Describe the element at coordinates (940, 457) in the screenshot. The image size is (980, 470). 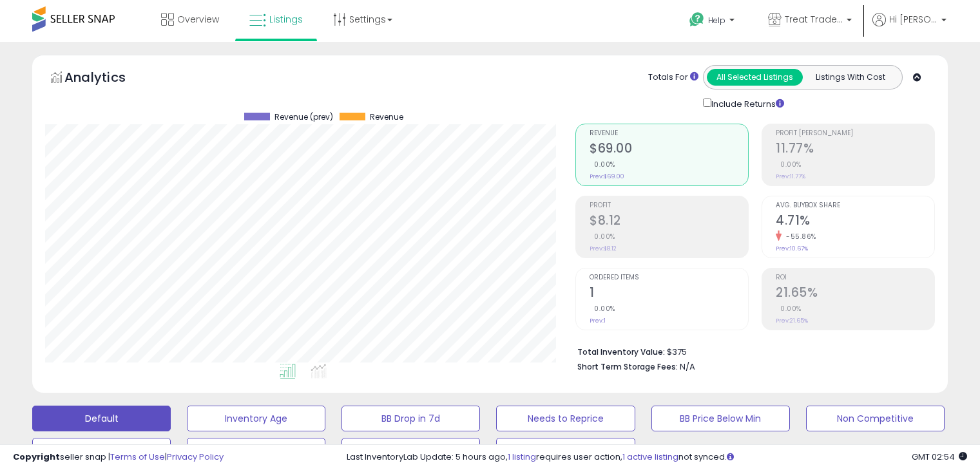
I see `span: 2025-08-17 02:54 GMT` at that location.